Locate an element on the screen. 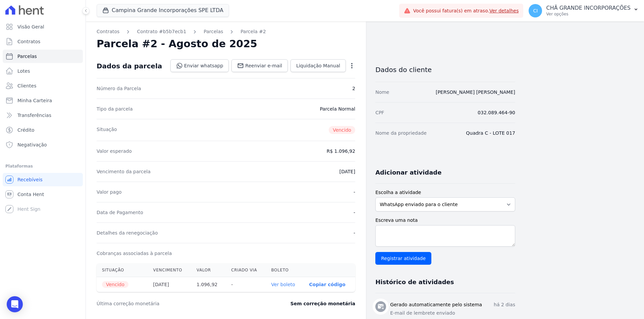  span: Crédito is located at coordinates (26, 130).